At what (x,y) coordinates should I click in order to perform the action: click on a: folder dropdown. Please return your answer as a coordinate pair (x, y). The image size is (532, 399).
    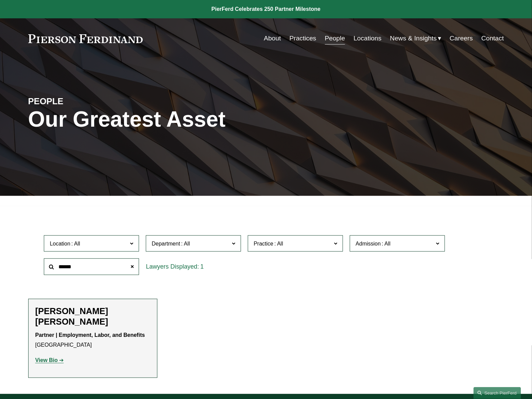
    Looking at the image, I should click on (415, 39).